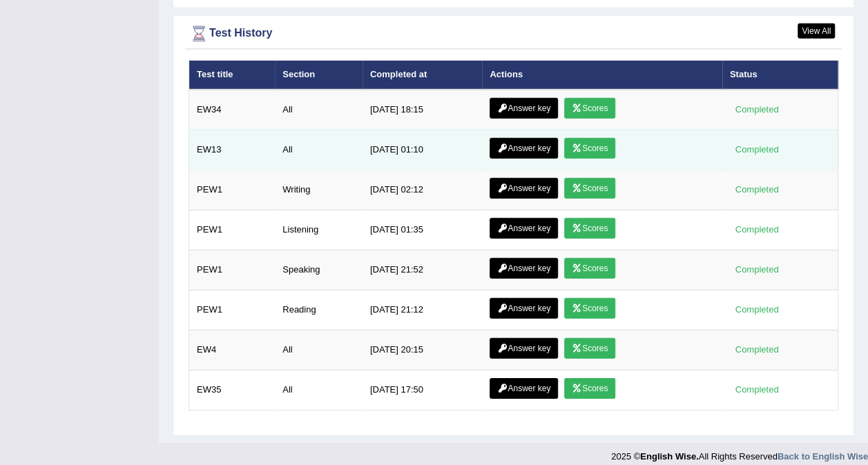 The height and width of the screenshot is (465, 868). I want to click on td: Listening, so click(318, 230).